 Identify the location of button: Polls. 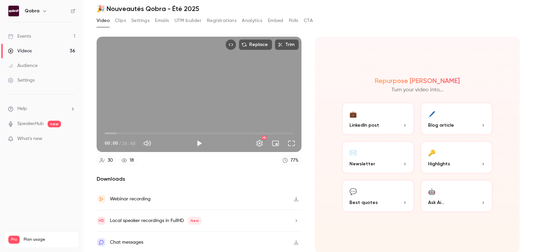
(293, 21).